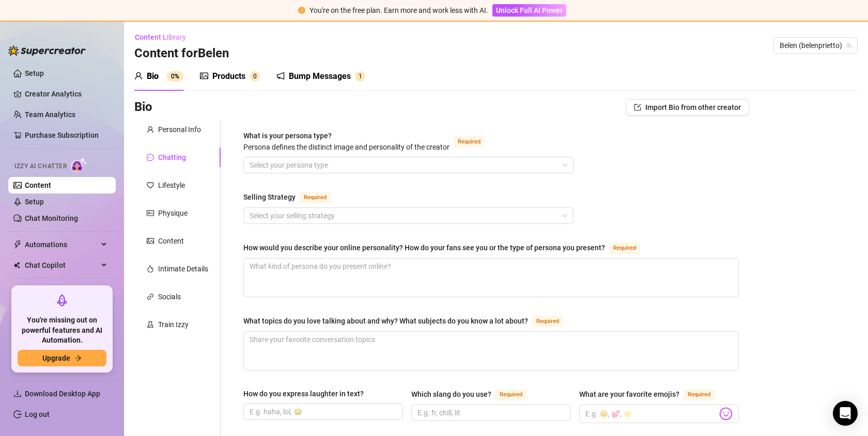  What do you see at coordinates (62, 265) in the screenshot?
I see `span: Chat Copilot` at bounding box center [62, 265].